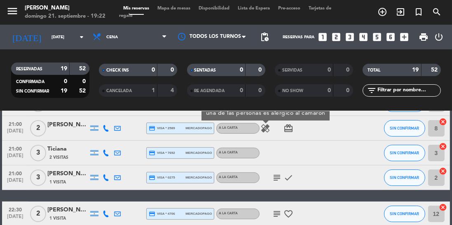 The height and width of the screenshot is (225, 452). I want to click on span: Reservas para, so click(298, 37).